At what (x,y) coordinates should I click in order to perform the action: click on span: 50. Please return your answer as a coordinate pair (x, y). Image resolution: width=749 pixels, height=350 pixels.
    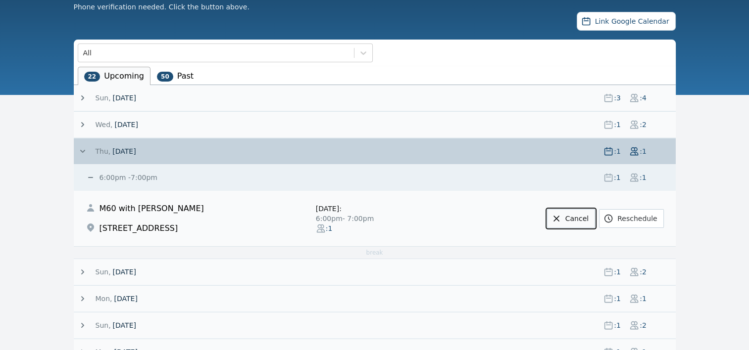
    Looking at the image, I should click on (165, 77).